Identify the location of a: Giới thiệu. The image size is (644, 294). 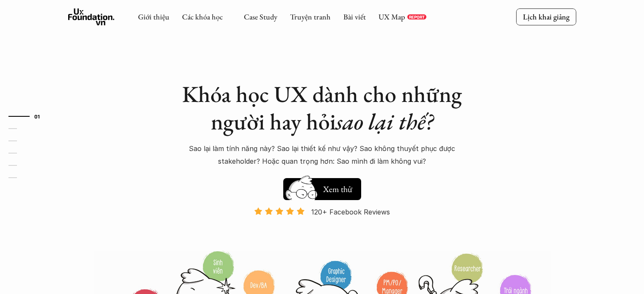
(154, 16).